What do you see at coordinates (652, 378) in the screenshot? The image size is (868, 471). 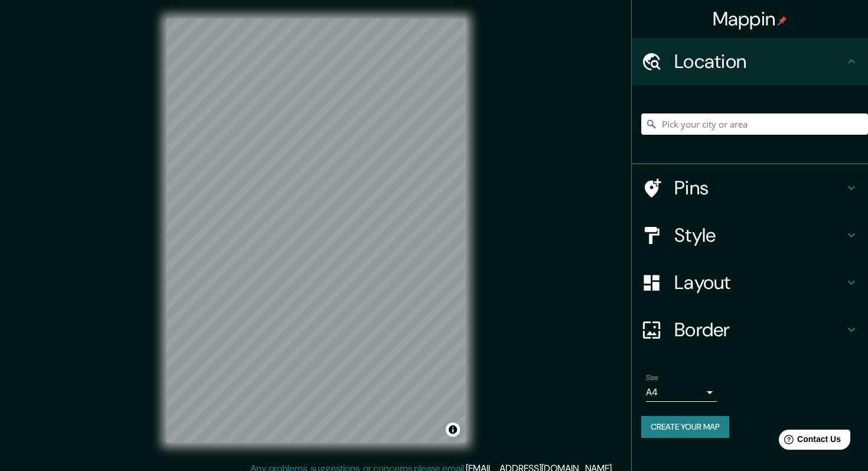 I see `label: Size` at bounding box center [652, 378].